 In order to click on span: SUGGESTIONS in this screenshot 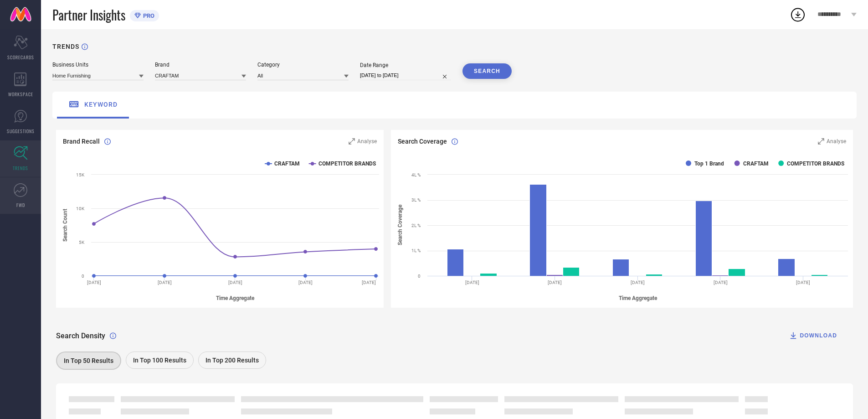, I will do `click(21, 131)`.